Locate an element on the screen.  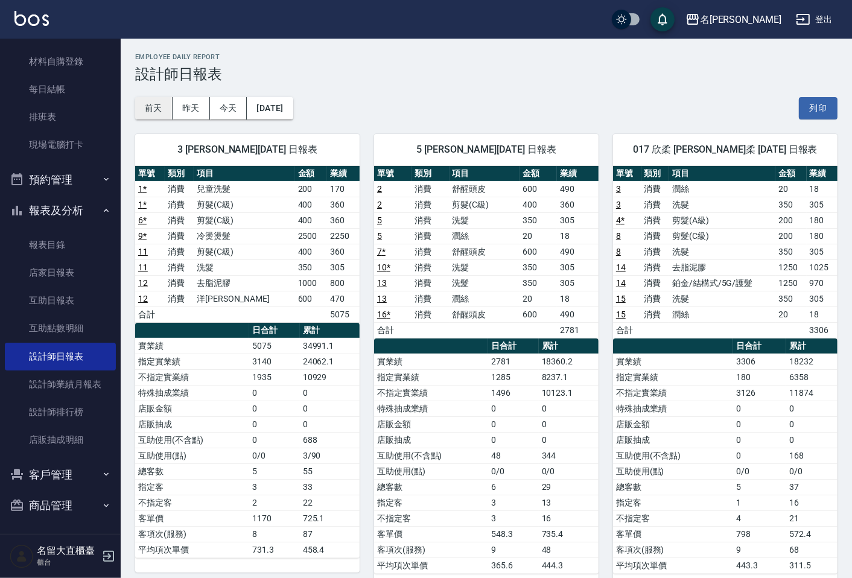
button: 客戶管理 is located at coordinates (60, 475).